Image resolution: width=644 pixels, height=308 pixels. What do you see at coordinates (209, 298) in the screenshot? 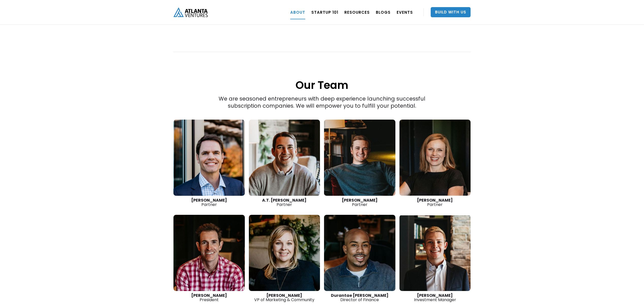
I see `div: President` at bounding box center [209, 298].